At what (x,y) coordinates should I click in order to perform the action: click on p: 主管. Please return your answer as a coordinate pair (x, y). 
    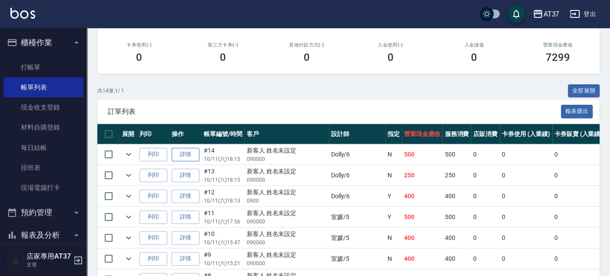
    Looking at the image, I should click on (49, 264).